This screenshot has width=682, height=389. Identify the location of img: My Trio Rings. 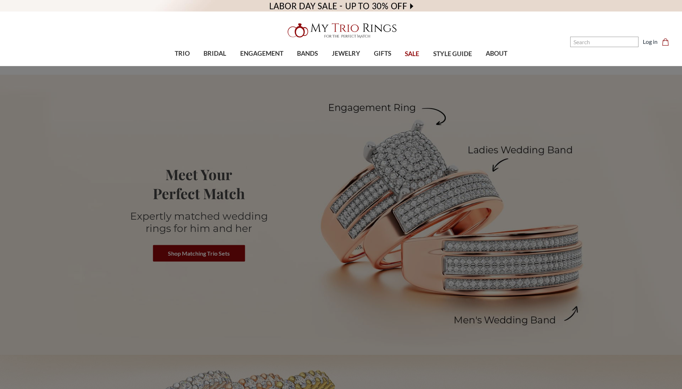
(341, 31).